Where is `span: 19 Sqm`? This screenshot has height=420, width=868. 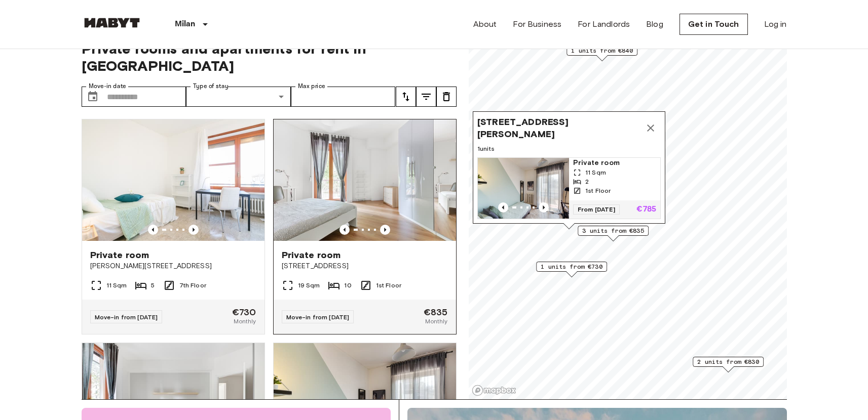
span: 19 Sqm is located at coordinates (309, 286).